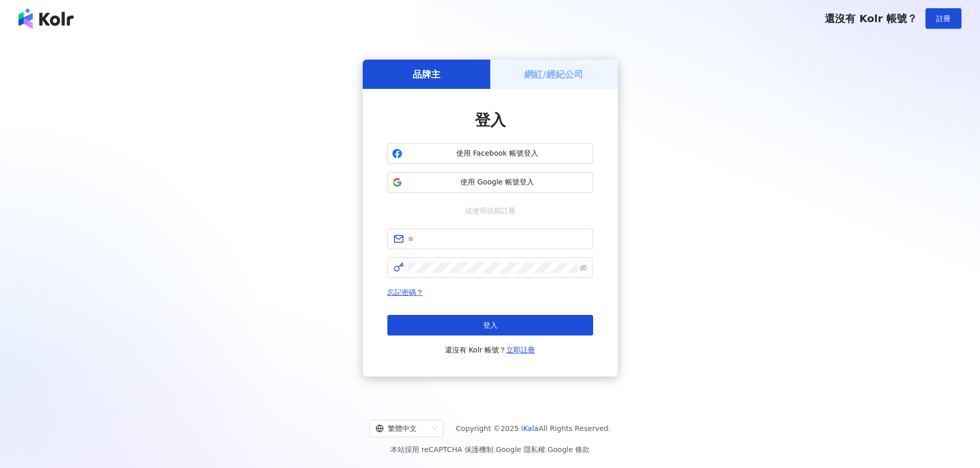  I want to click on button: 註冊, so click(944, 18).